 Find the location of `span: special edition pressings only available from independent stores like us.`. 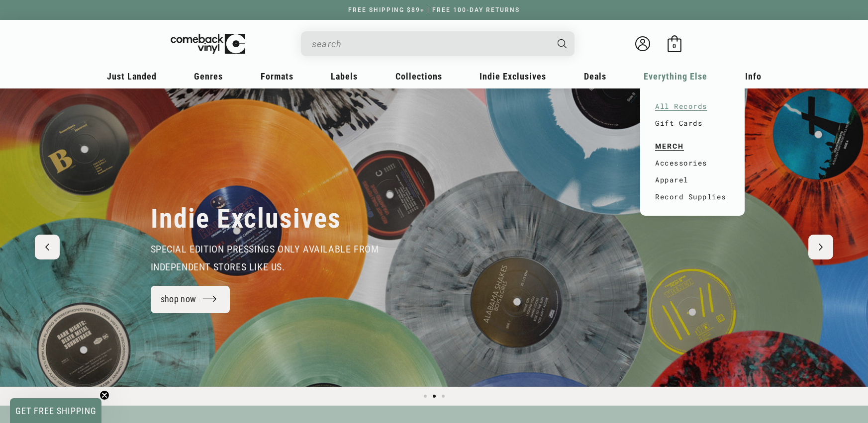

span: special edition pressings only available from independent stores like us. is located at coordinates (265, 258).